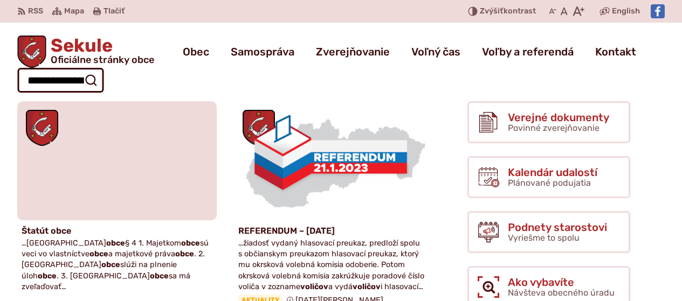  Describe the element at coordinates (549, 177) in the screenshot. I see `a: Kalendár udalostí Plánované podujatia` at that location.